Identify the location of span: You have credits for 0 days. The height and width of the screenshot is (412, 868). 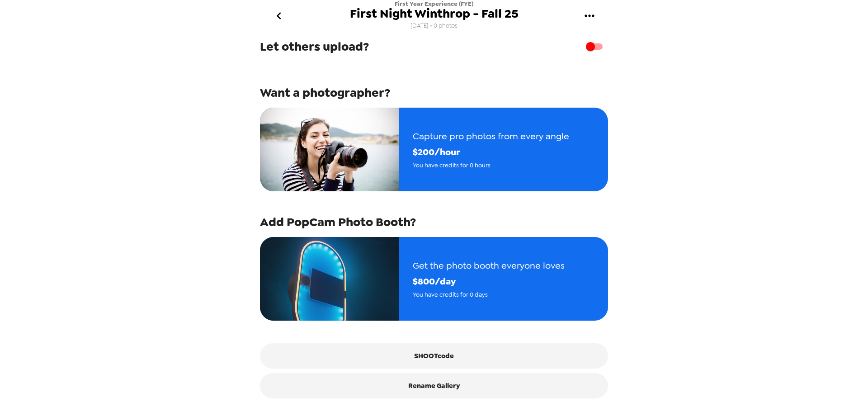
(489, 294).